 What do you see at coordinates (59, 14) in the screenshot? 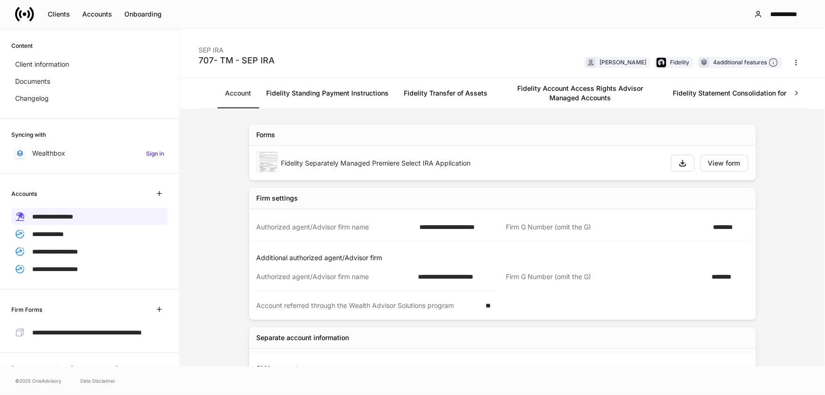
I see `button: Clients` at bounding box center [59, 14].